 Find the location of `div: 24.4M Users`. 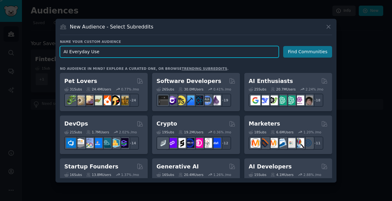

div: 24.4M Users is located at coordinates (98, 89).